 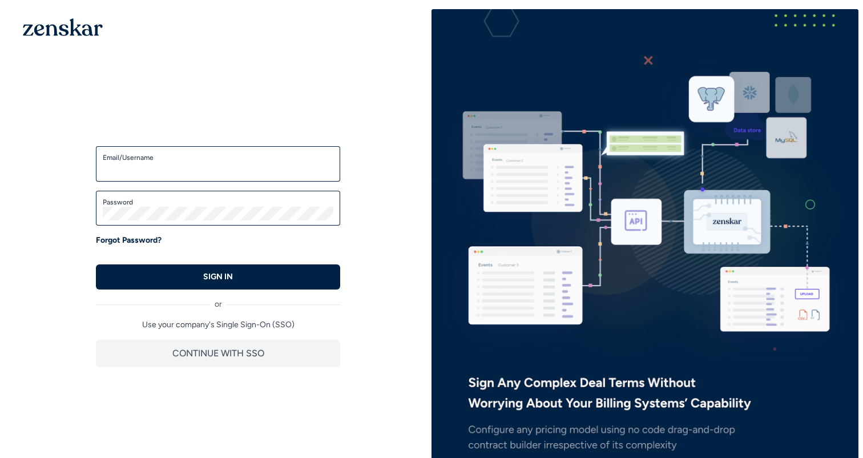 What do you see at coordinates (218, 277) in the screenshot?
I see `button: SIGN IN` at bounding box center [218, 277].